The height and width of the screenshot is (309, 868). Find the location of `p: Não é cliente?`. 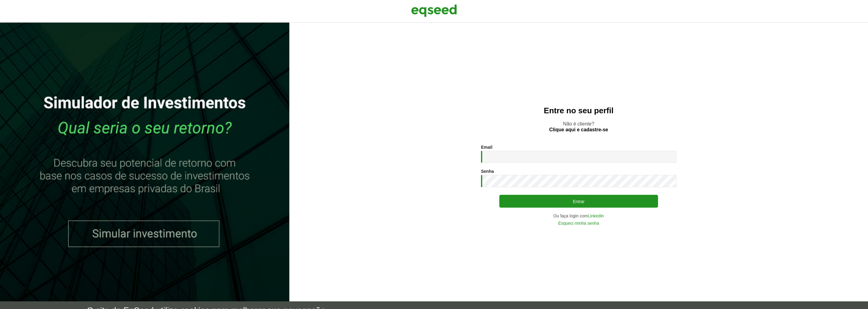

p: Não é cliente? is located at coordinates (579, 126).